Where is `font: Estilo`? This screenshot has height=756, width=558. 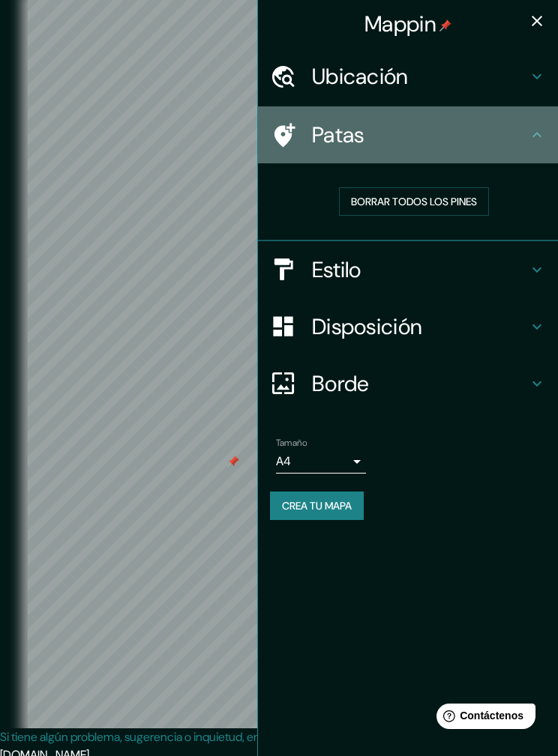
font: Estilo is located at coordinates (337, 270).